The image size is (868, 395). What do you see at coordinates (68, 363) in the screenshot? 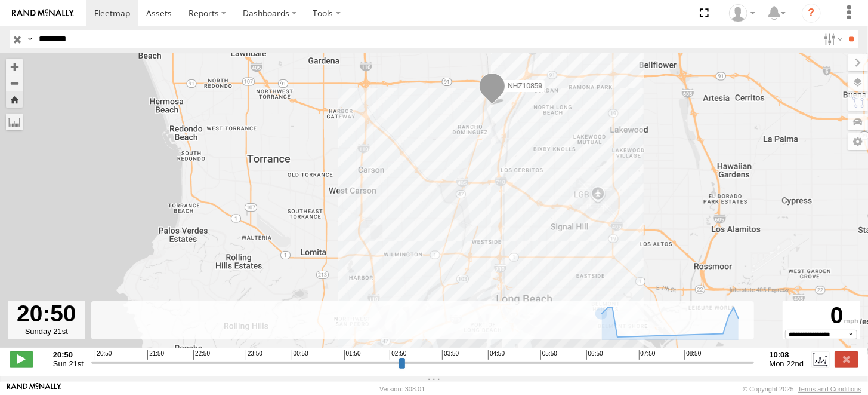
I see `span: Sun 21st Sep 2025` at bounding box center [68, 363].